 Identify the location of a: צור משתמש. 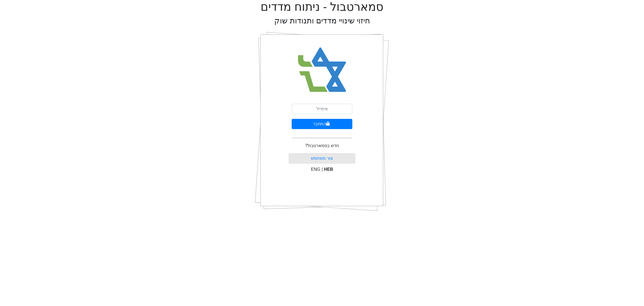
(322, 158).